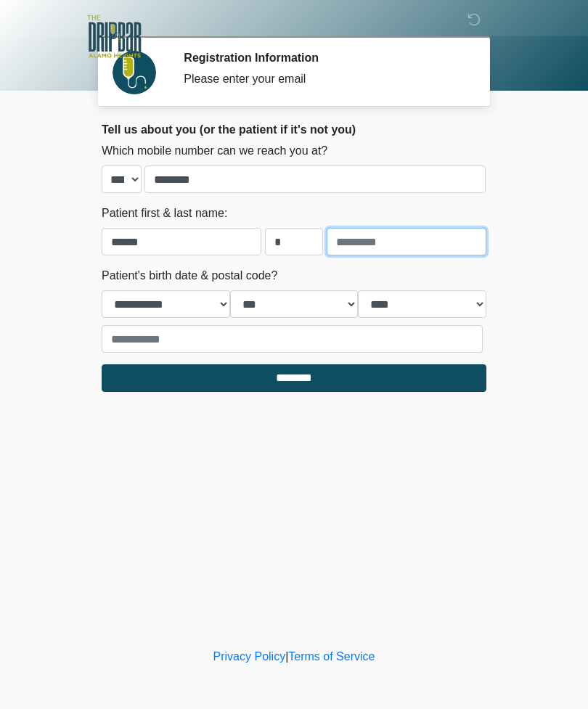 Image resolution: width=588 pixels, height=709 pixels. Describe the element at coordinates (250, 656) in the screenshot. I see `a: Privacy Policy` at that location.